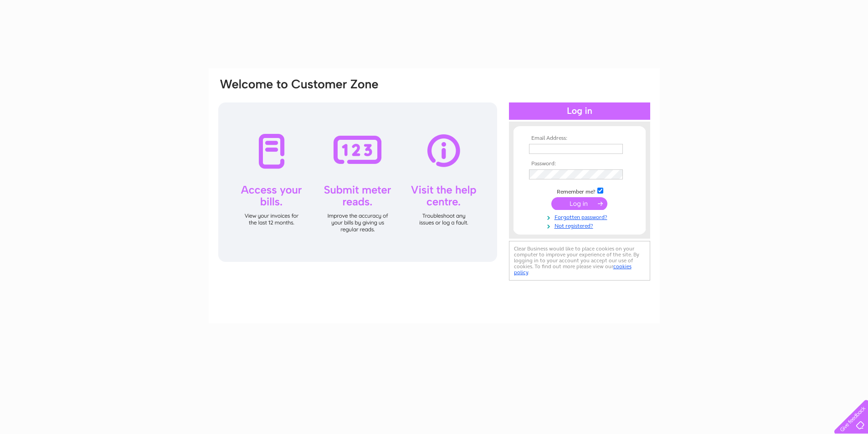  Describe the element at coordinates (581, 225) in the screenshot. I see `a: Not registered?` at that location.